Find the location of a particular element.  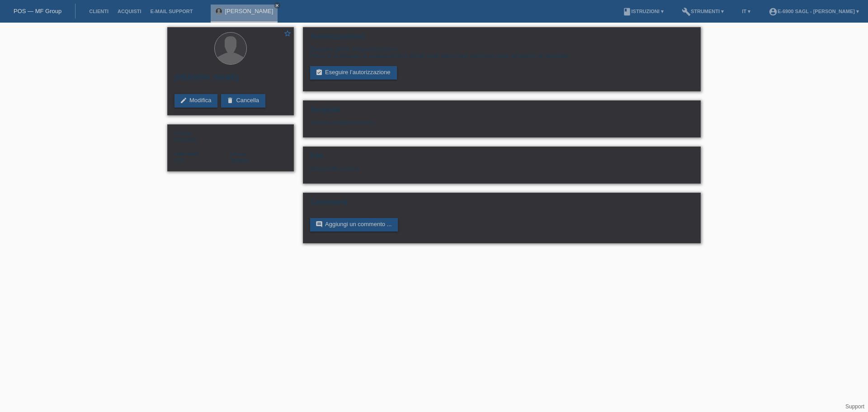

h2: Acquisti is located at coordinates (502, 112).